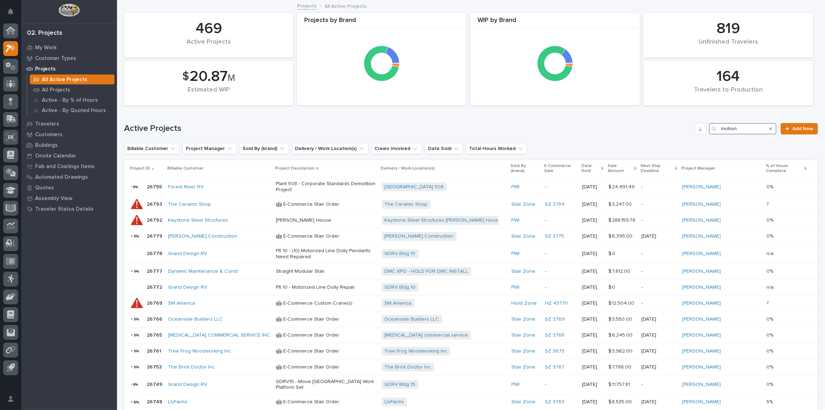 Image resolution: width=825 pixels, height=410 pixels. Describe the element at coordinates (556, 303) in the screenshot. I see `a: HZ 43770` at that location.